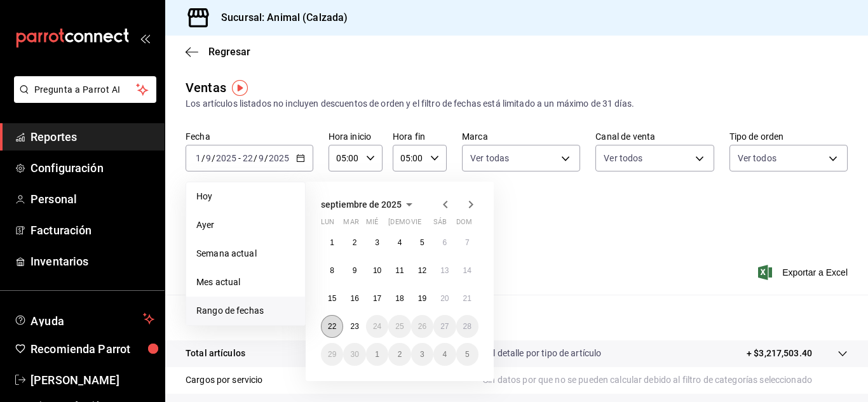 The height and width of the screenshot is (402, 868). What do you see at coordinates (355, 271) in the screenshot?
I see `abbr: 9 de septiembre de 2025` at bounding box center [355, 271].